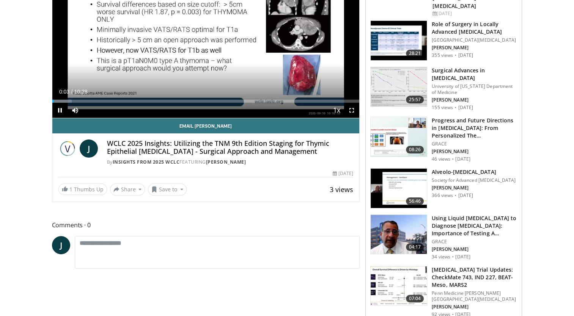 The height and width of the screenshot is (316, 574). What do you see at coordinates (415, 201) in the screenshot?
I see `span: 56:46` at bounding box center [415, 201].